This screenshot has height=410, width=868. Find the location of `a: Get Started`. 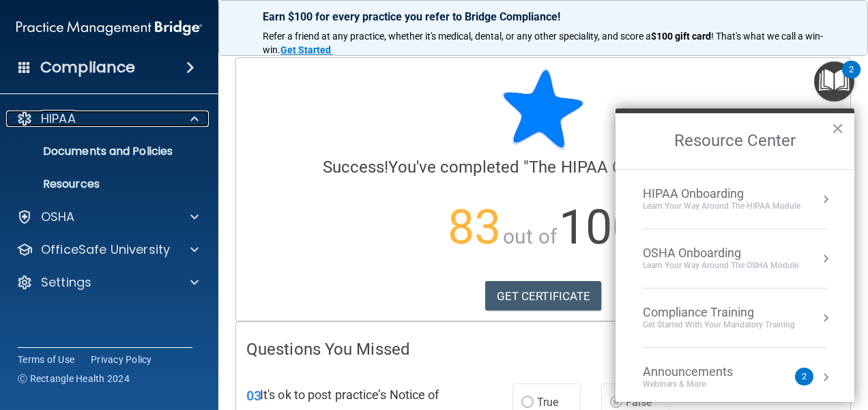

a: Get Started is located at coordinates (307, 50).